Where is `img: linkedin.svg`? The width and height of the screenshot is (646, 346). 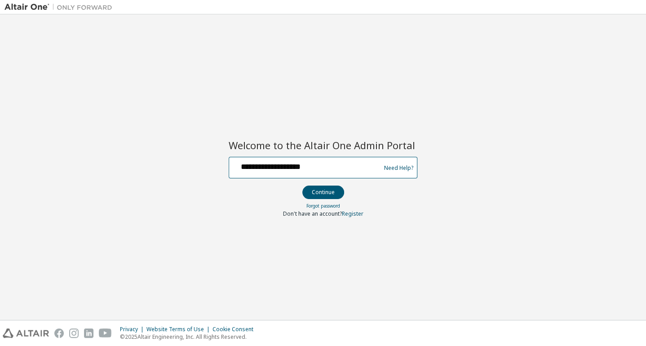
img: linkedin.svg is located at coordinates (88, 333).